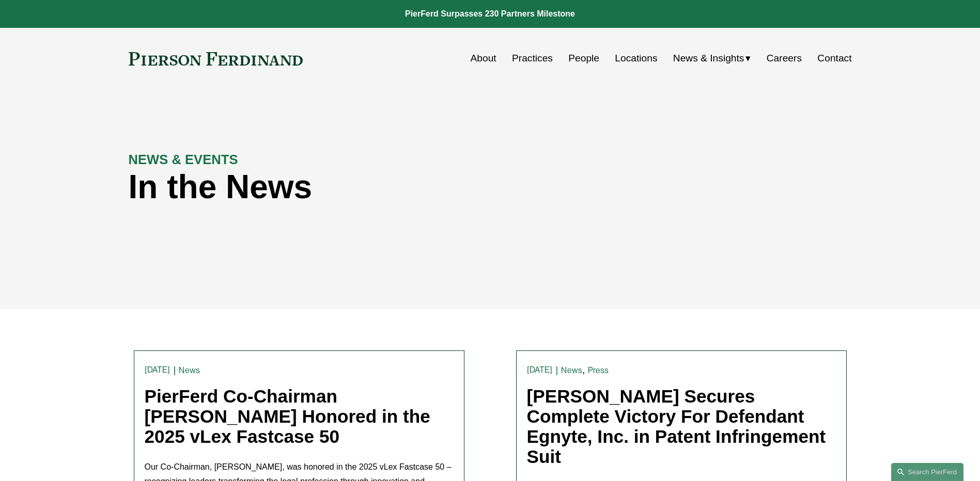 The width and height of the screenshot is (980, 481). Describe the element at coordinates (835, 58) in the screenshot. I see `a: Contact` at that location.